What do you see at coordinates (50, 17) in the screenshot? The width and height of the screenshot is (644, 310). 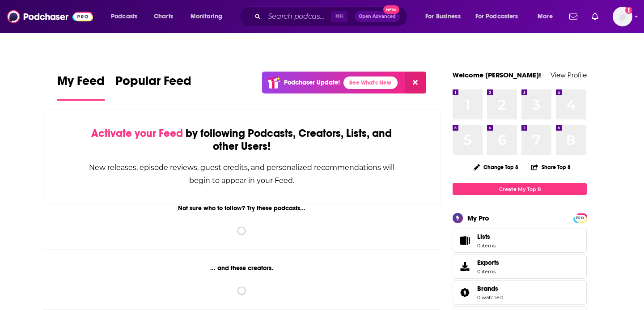 I see `a: Podchaser - Follow, Share and Rate Podcasts` at bounding box center [50, 17].